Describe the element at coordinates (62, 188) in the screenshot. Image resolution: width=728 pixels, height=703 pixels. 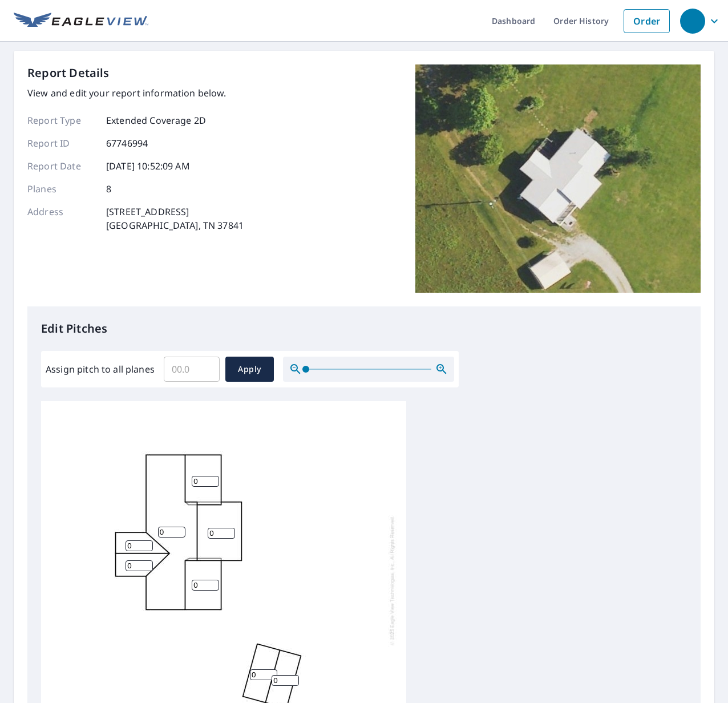
I see `p: Planes` at that location.